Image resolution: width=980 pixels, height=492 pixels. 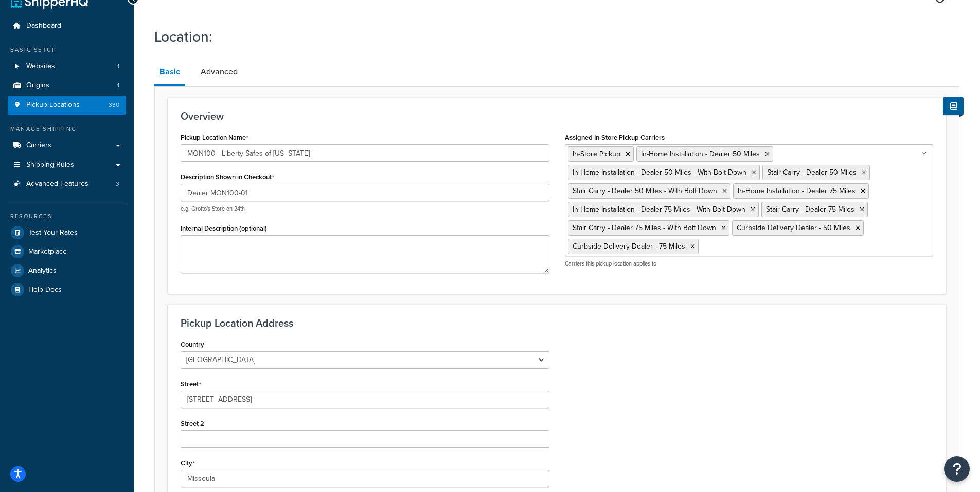 What do you see at coordinates (38, 86) in the screenshot?
I see `span: Origins` at bounding box center [38, 86].